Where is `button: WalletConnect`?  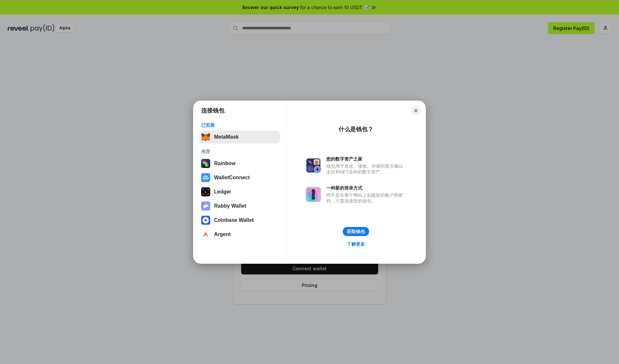
button: WalletConnect is located at coordinates (239, 178).